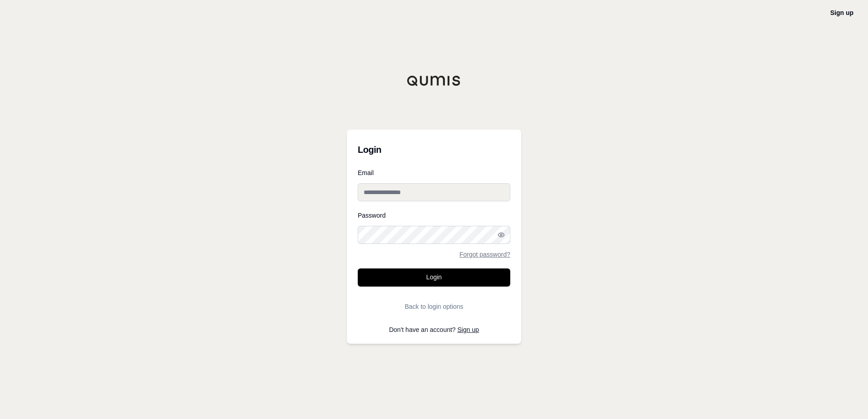 The image size is (868, 419). What do you see at coordinates (434, 306) in the screenshot?
I see `button: Back to login options` at bounding box center [434, 306].